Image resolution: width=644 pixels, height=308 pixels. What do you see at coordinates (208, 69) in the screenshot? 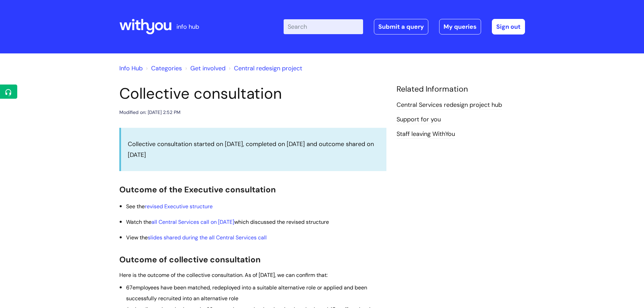
I see `a: Get involved` at bounding box center [208, 69].